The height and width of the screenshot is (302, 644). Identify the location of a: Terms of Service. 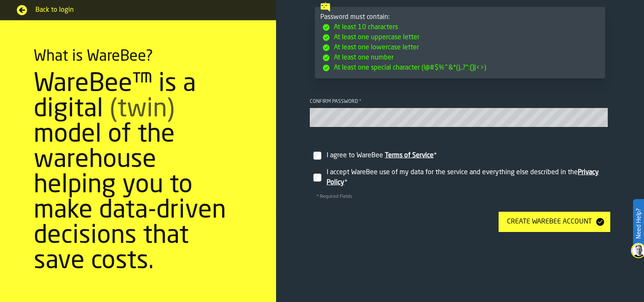
(409, 155).